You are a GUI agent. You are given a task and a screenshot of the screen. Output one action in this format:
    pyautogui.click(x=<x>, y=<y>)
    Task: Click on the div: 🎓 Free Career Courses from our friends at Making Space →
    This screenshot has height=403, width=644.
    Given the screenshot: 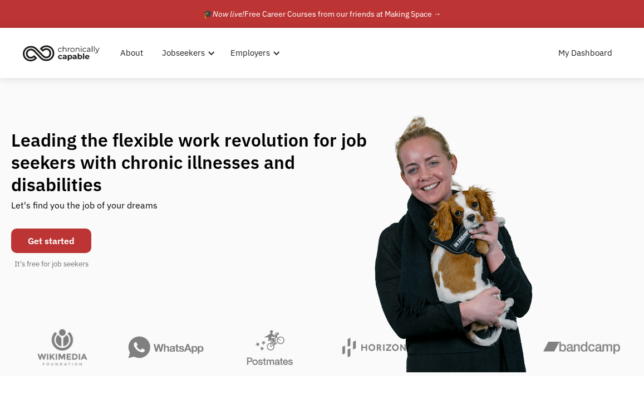 What is the action you would take?
    pyautogui.click(x=322, y=14)
    